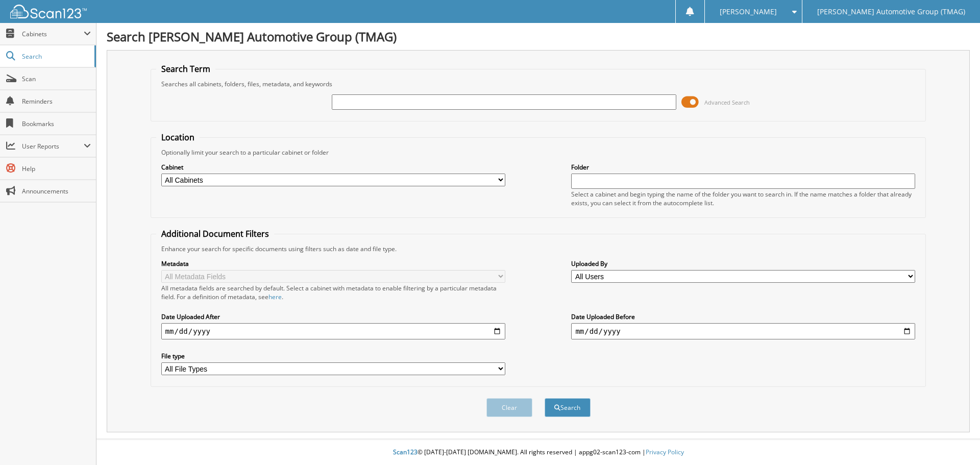 The image size is (980, 465). Describe the element at coordinates (743, 263) in the screenshot. I see `label: Uploaded By` at that location.